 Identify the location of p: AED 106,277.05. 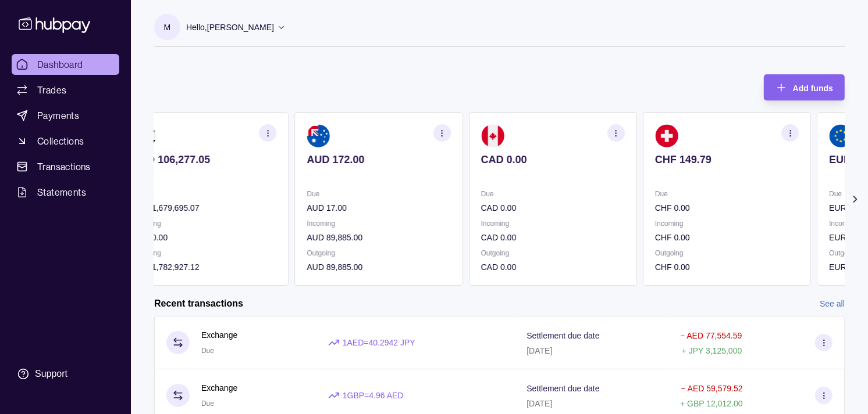
(204, 160).